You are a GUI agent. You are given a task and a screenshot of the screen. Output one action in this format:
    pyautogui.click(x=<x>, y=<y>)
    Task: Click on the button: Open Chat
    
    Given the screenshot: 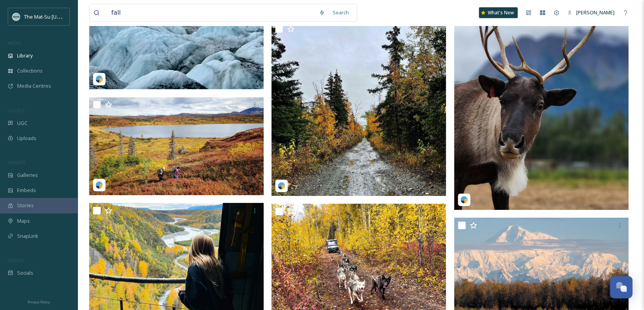 What is the action you would take?
    pyautogui.click(x=621, y=287)
    